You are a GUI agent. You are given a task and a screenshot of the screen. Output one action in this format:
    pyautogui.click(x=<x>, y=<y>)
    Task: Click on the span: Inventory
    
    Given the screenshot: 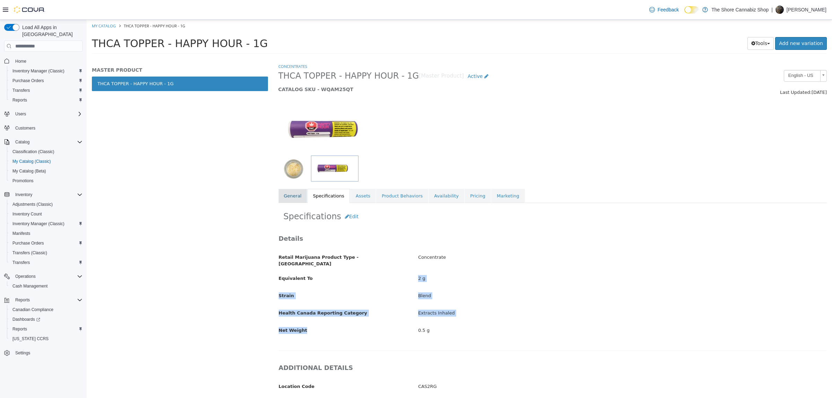 What is the action you would take?
    pyautogui.click(x=47, y=195)
    